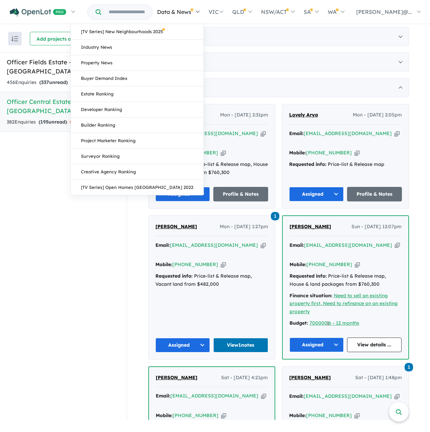 The image size is (430, 432). I want to click on a: Property News, so click(137, 63).